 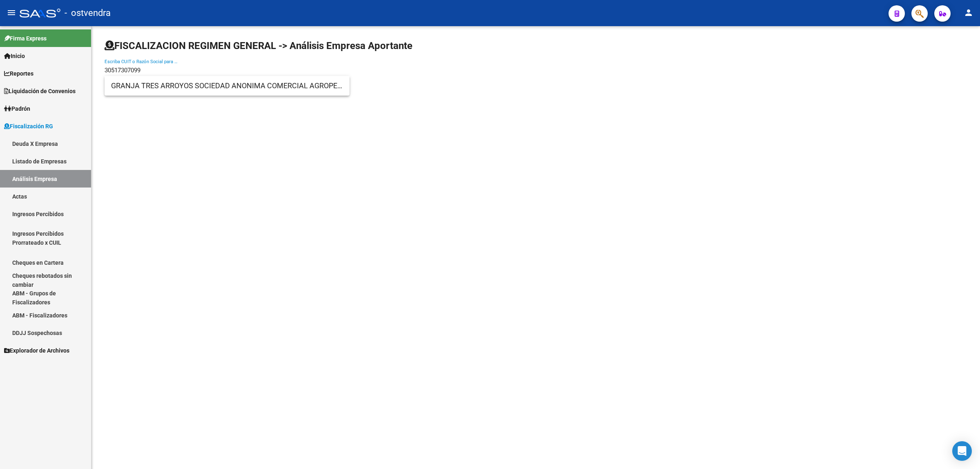 I want to click on mat-icon: menu, so click(x=12, y=13).